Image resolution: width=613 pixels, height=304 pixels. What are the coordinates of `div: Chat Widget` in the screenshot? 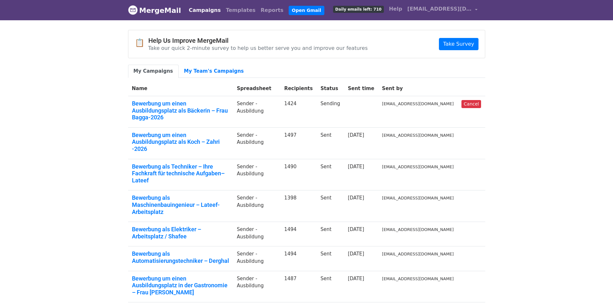 It's located at (597, 289).